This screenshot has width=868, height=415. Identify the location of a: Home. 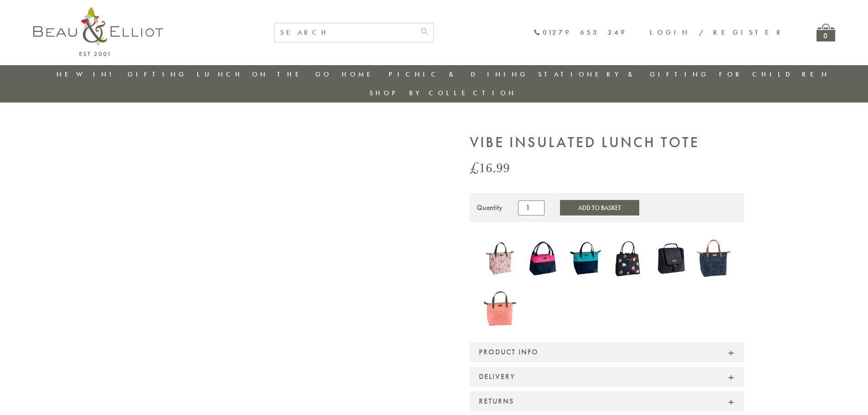
(360, 74).